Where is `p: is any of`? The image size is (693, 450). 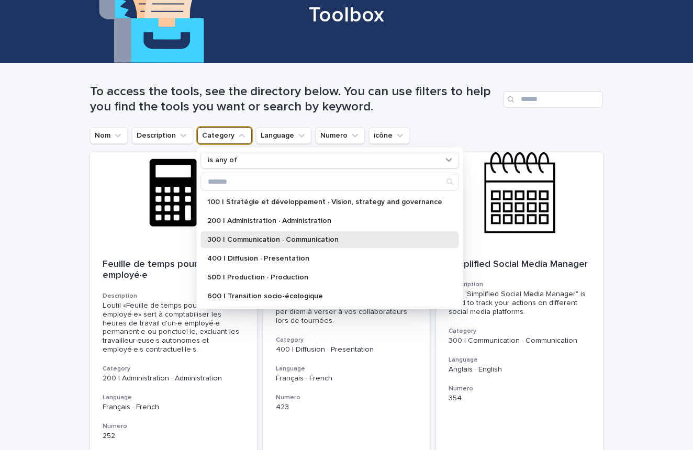 p: is any of is located at coordinates (222, 160).